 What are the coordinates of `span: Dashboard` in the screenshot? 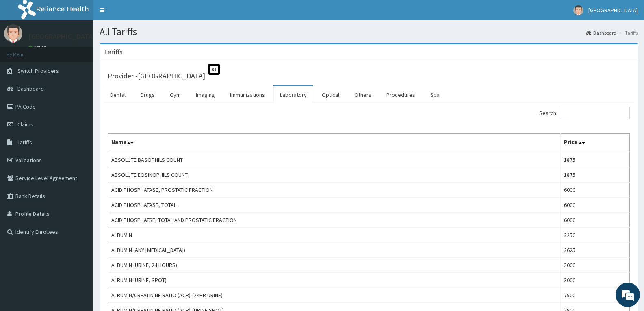 It's located at (31, 88).